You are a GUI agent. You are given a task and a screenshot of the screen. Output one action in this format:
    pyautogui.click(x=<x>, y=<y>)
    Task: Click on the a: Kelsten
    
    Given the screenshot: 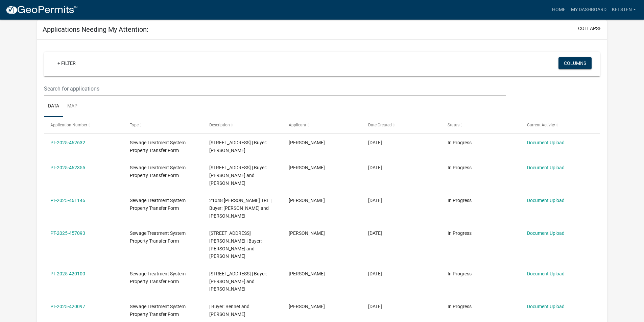 What is the action you would take?
    pyautogui.click(x=624, y=10)
    